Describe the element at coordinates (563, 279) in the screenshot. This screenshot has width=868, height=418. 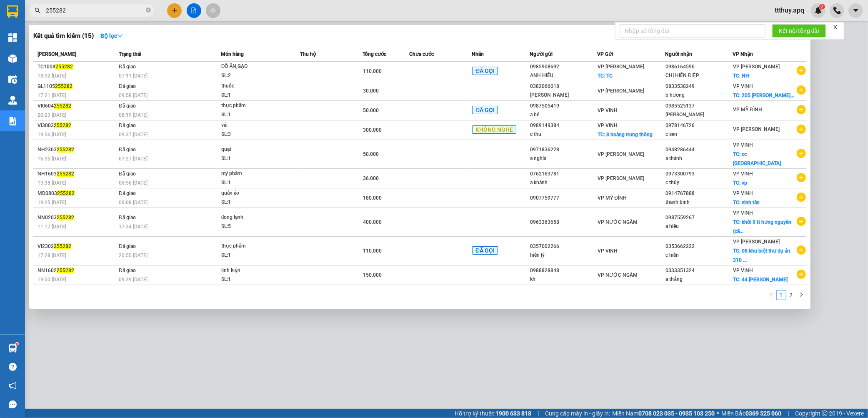
I see `div: kh` at that location.